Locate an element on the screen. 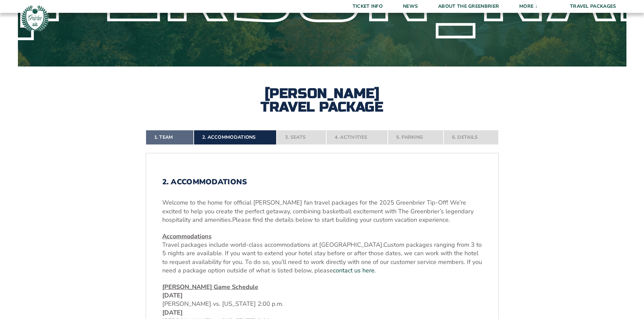  span: Custom packages ranging from 3 to 5 nights are available. If you want to extend your hotel stay b... is located at coordinates (322, 258).